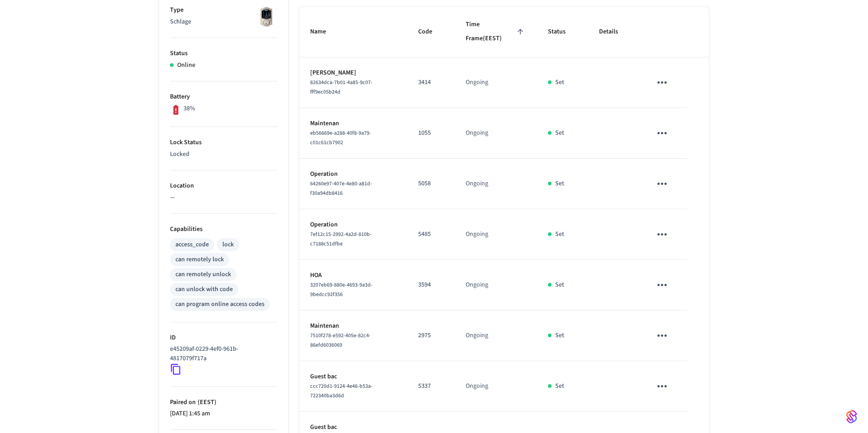 The width and height of the screenshot is (868, 433). Describe the element at coordinates (206, 402) in the screenshot. I see `span: ( EEST )` at that location.